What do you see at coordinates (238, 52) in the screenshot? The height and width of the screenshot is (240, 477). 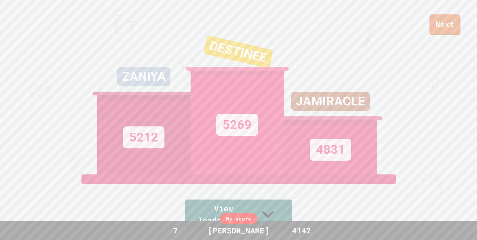 I see `div: DESTINEE` at bounding box center [238, 52].